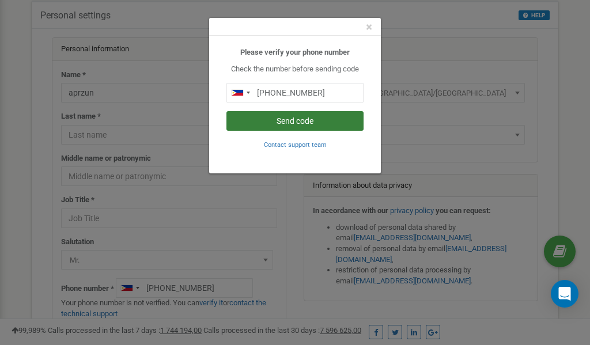 The width and height of the screenshot is (590, 345). What do you see at coordinates (295, 121) in the screenshot?
I see `button: Send code` at bounding box center [295, 121].